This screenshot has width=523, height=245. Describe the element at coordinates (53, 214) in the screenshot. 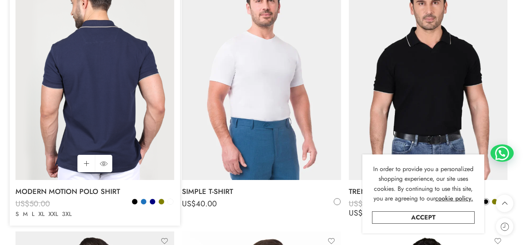

I see `a: XXL` at that location.